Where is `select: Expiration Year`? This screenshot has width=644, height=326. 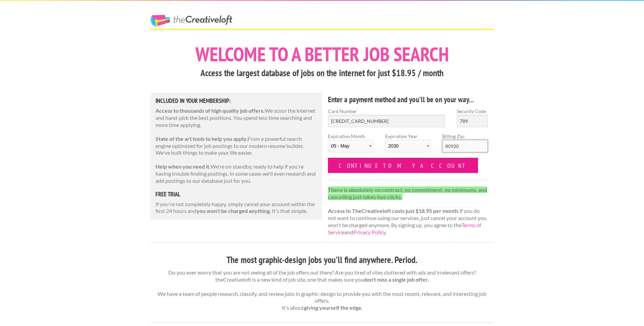 select: Expiration Year is located at coordinates (408, 146).